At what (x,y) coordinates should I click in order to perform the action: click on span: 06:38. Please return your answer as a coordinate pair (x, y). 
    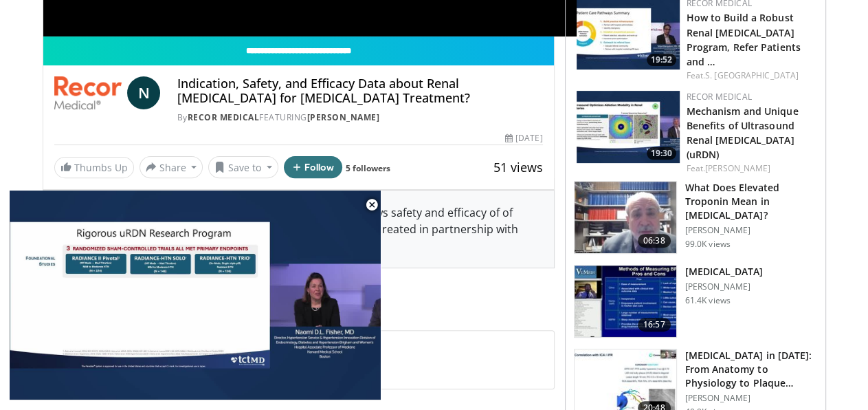
    Looking at the image, I should click on (654, 240).